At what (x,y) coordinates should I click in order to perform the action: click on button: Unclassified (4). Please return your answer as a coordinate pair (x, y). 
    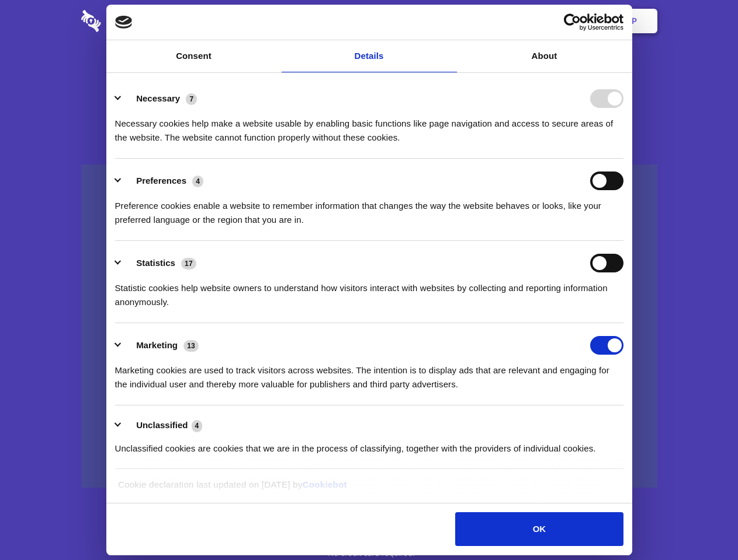
    Looking at the image, I should click on (162, 426).